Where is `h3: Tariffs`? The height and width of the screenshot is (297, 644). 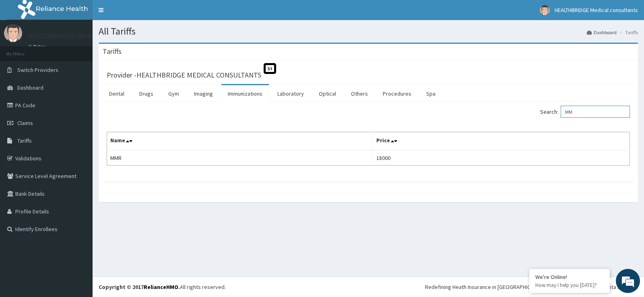
h3: Tariffs is located at coordinates (112, 51).